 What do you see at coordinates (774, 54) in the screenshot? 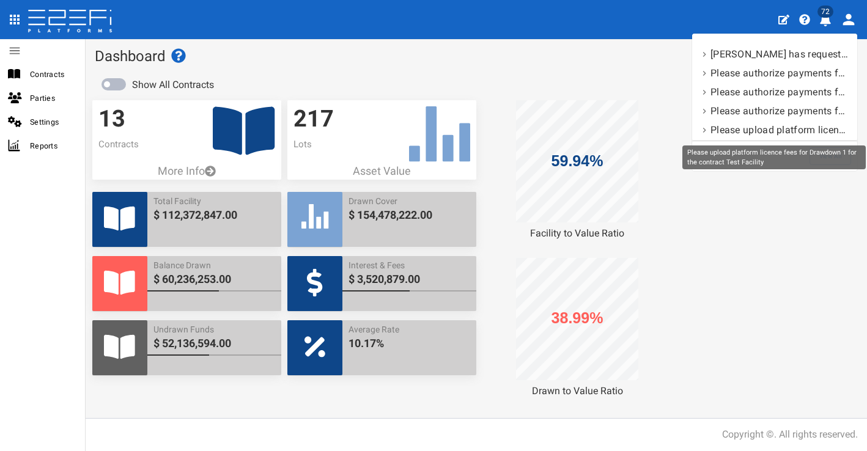
I see `a: Maddy Evans has requested Drawdown 12 for the contract SEDG0003 - 196, 206 & 208 Fleming Road, He...` at bounding box center [774, 54].